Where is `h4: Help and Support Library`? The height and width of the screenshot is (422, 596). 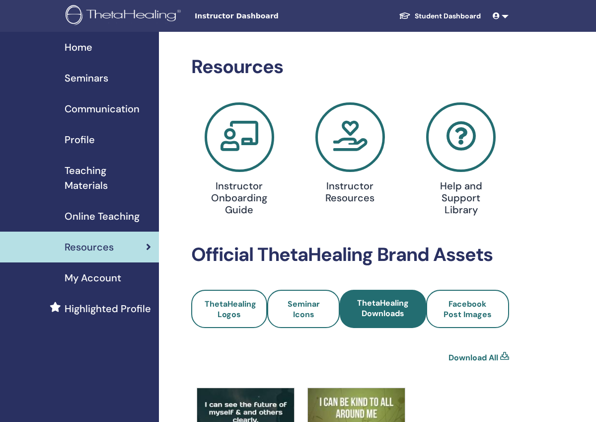 h4: Help and Support Library is located at coordinates (461, 198).